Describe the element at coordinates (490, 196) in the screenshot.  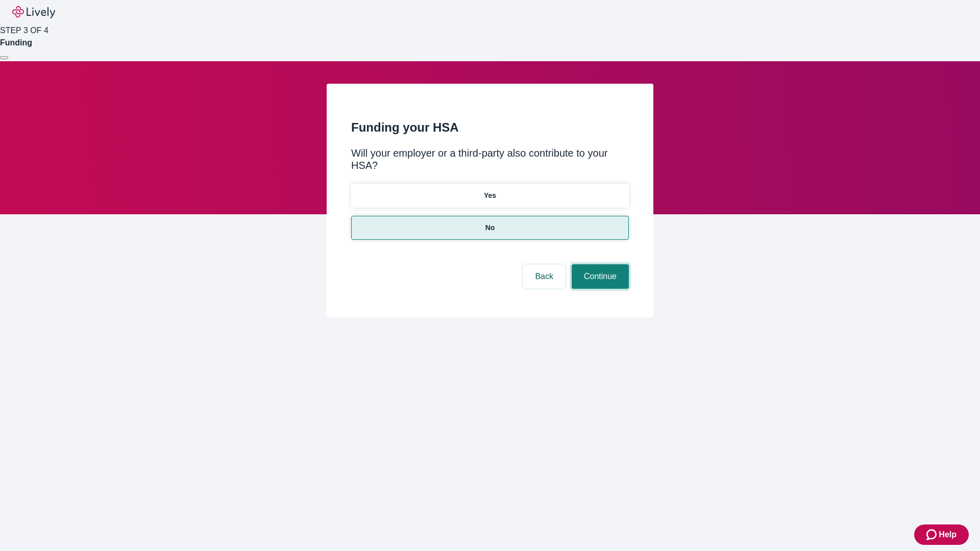
I see `button: Yes` at that location.